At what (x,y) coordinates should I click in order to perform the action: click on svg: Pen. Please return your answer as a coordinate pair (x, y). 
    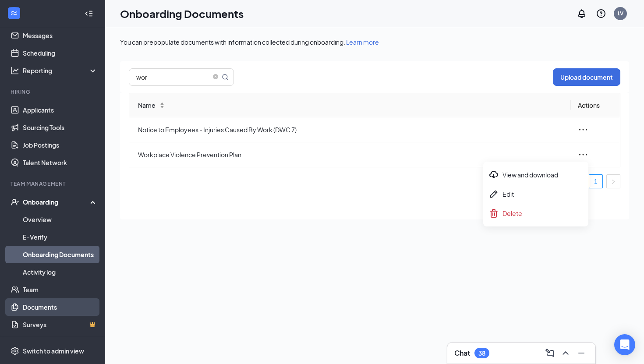
    Looking at the image, I should click on (494, 194).